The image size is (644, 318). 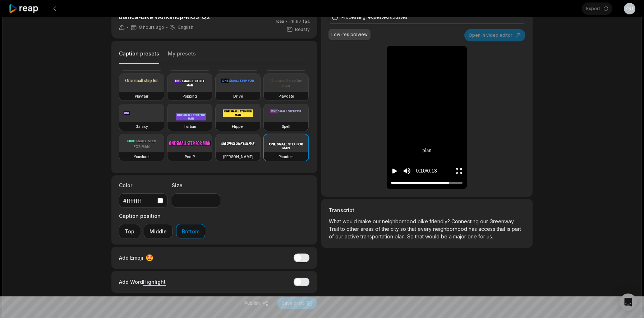 What do you see at coordinates (152, 27) in the screenshot?
I see `span: 8 hours ago` at bounding box center [152, 27].